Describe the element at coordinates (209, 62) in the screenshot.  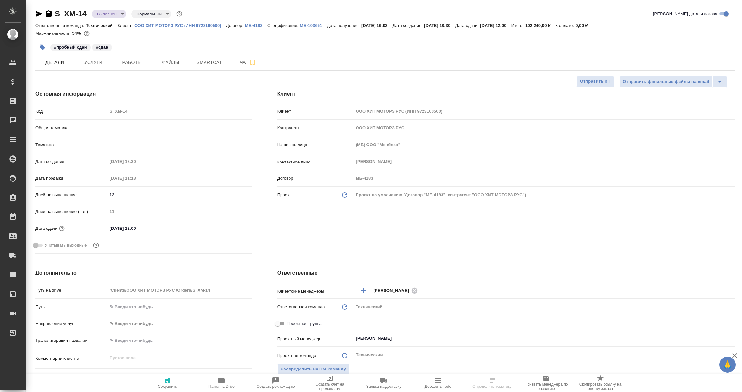
I see `span: Smartcat` at that location.